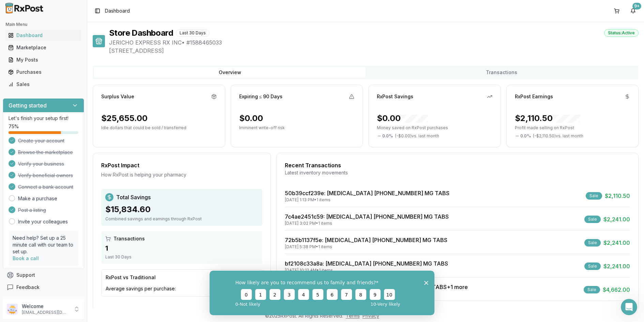 This screenshot has width=644, height=322. Describe the element at coordinates (182, 165) in the screenshot. I see `div: RxPost Impact` at that location.